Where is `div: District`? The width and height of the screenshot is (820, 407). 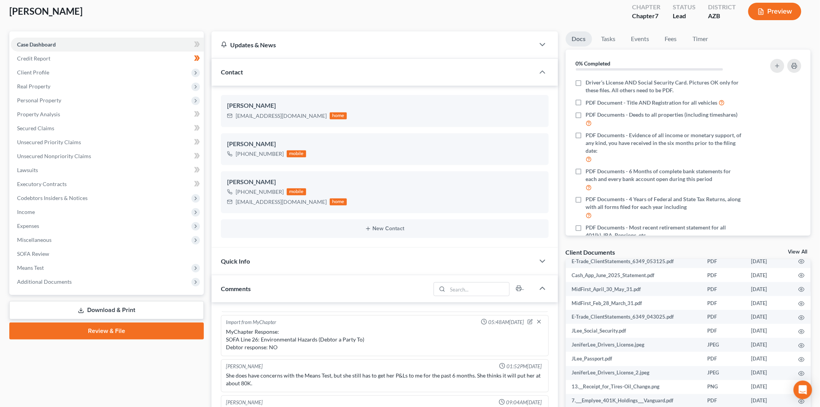
div: District is located at coordinates (722, 7).